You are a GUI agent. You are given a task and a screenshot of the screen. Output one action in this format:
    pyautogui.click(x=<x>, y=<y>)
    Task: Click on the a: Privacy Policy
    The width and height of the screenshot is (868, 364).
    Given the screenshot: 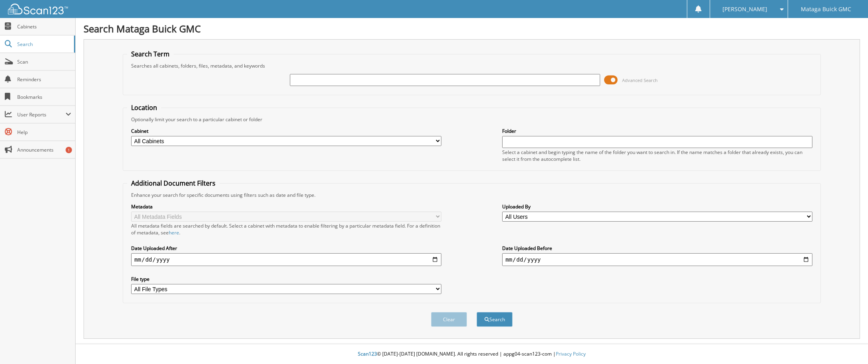 What is the action you would take?
    pyautogui.click(x=571, y=354)
    